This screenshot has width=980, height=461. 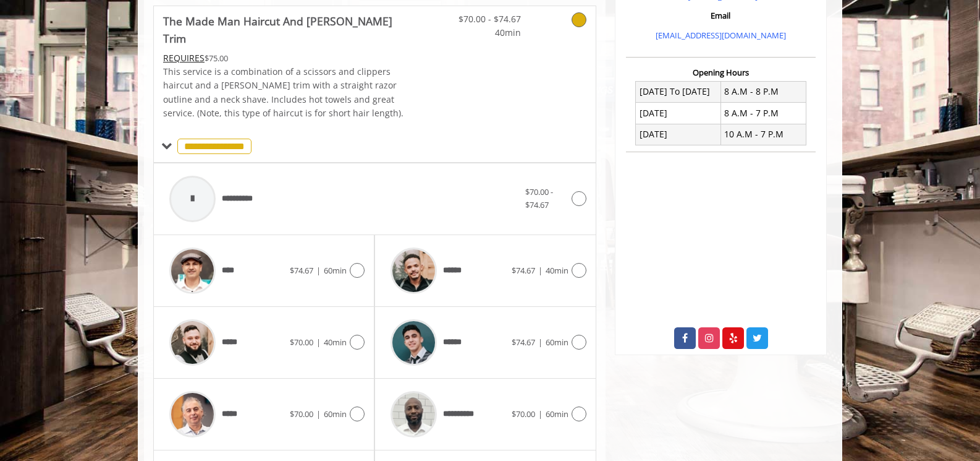 What do you see at coordinates (763, 91) in the screenshot?
I see `td: 8 A.M - 8 P.M` at bounding box center [763, 91].